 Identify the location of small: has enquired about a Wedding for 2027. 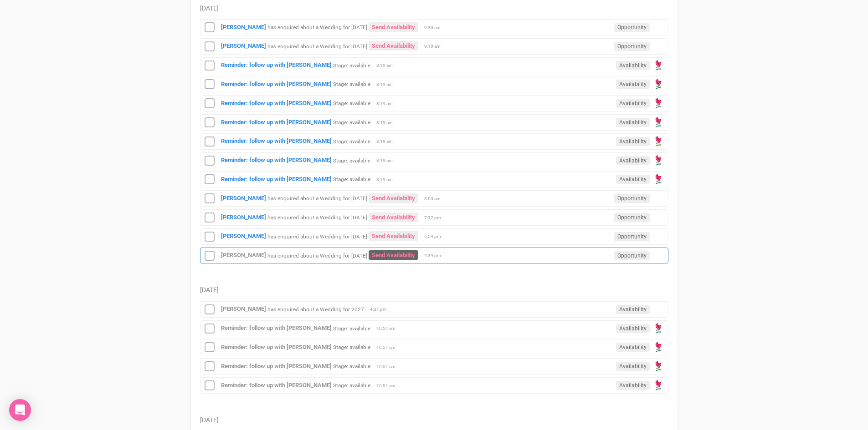
(315, 309).